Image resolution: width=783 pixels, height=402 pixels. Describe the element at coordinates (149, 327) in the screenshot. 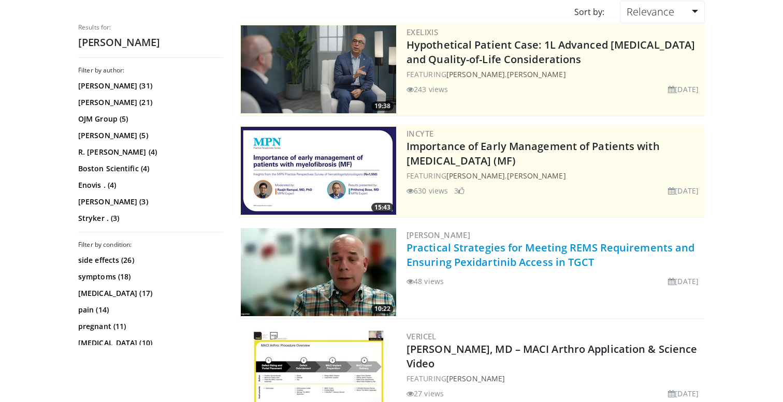

I see `a: pregnant (11)` at that location.